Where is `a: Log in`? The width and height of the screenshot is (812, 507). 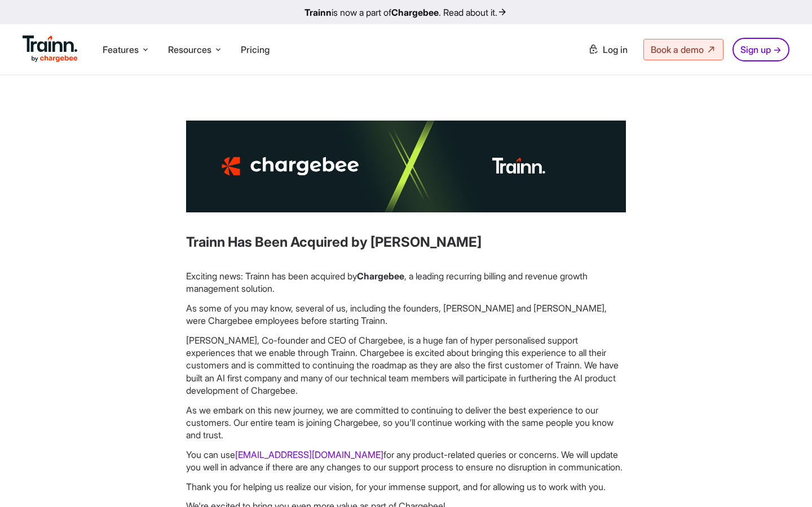
a: Log in is located at coordinates (608, 50).